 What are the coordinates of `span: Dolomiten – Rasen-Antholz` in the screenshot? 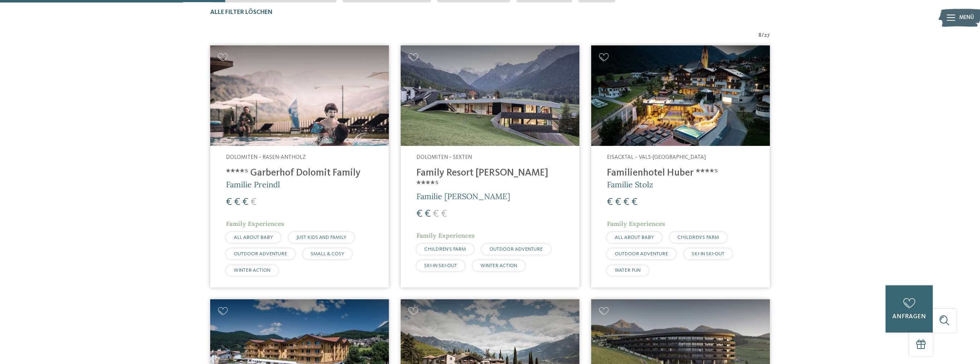 It's located at (266, 158).